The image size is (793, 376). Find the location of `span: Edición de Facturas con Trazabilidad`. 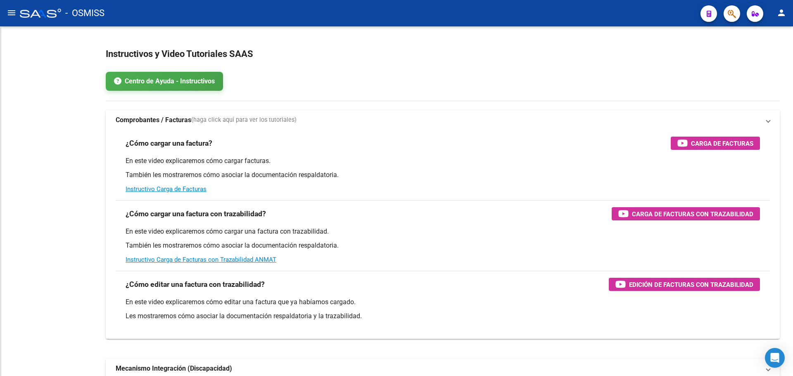

span: Edición de Facturas con Trazabilidad is located at coordinates (691, 285).